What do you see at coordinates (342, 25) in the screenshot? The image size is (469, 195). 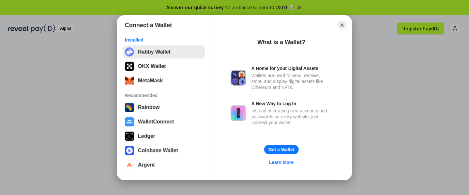 I see `button: Close` at bounding box center [342, 25].